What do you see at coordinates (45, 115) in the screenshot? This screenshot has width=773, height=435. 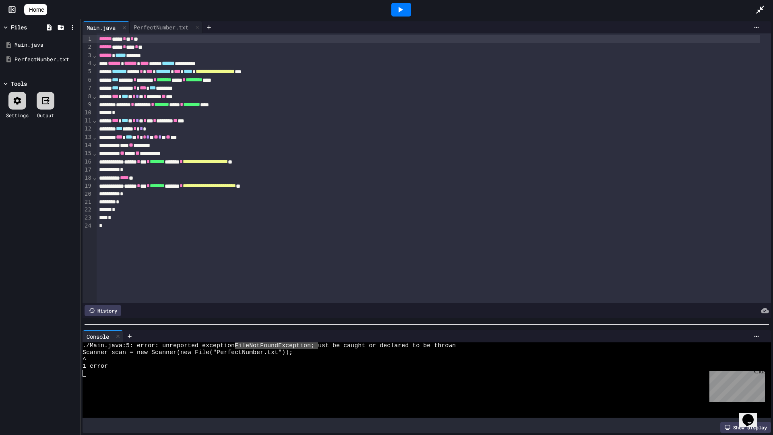 I see `div: Output` at bounding box center [45, 115].